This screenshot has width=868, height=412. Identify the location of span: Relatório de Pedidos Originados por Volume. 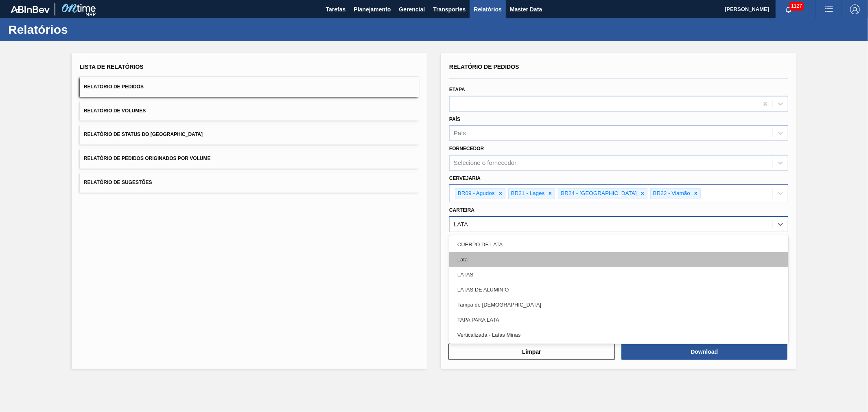
(147, 159).